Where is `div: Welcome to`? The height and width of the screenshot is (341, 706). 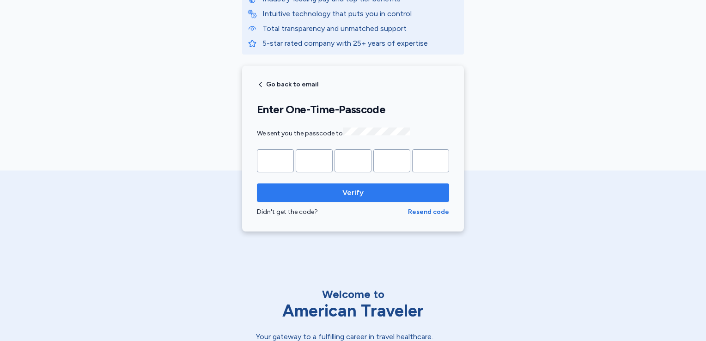 div: Welcome to is located at coordinates (353, 294).